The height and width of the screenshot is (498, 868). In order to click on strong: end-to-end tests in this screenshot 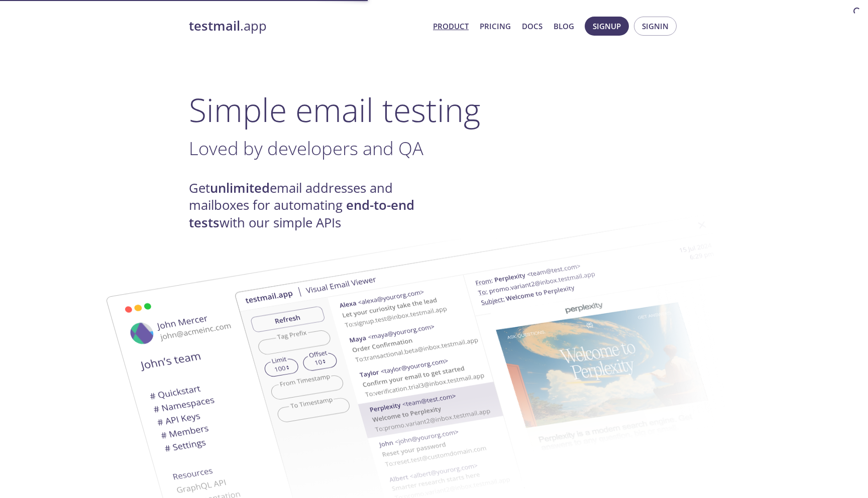, I will do `click(301, 213)`.